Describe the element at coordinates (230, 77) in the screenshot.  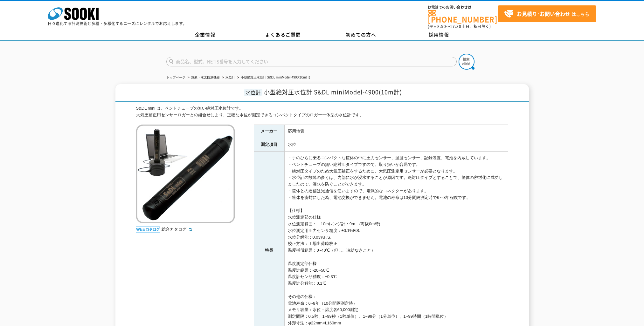
I see `a: 水位計` at that location.